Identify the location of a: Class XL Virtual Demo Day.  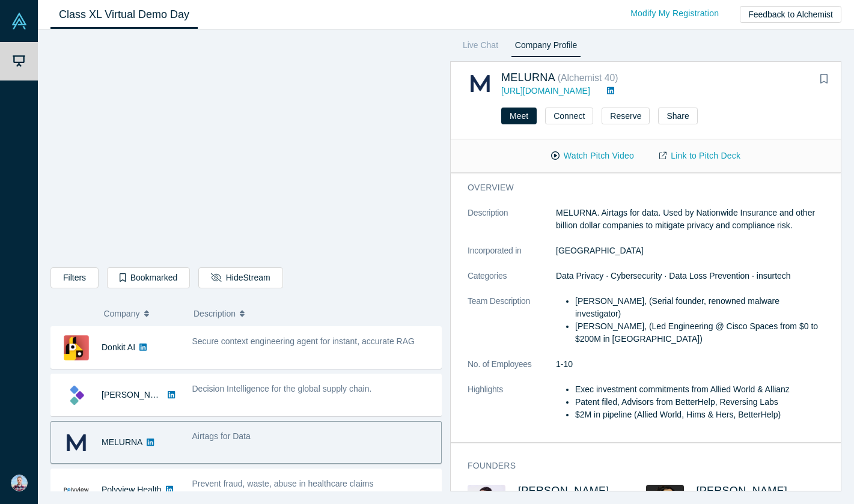
(124, 15).